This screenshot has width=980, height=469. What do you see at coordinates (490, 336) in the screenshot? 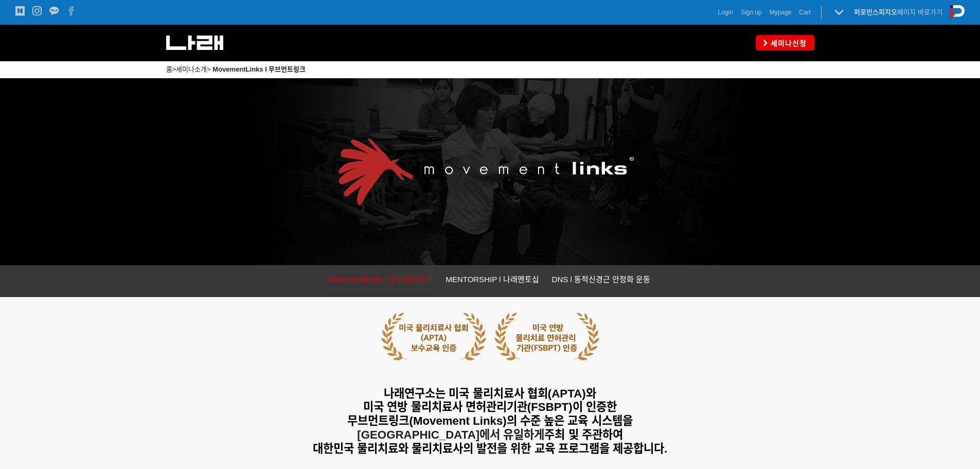
I see `img: 5cb643d1b3402.png` at bounding box center [490, 336].